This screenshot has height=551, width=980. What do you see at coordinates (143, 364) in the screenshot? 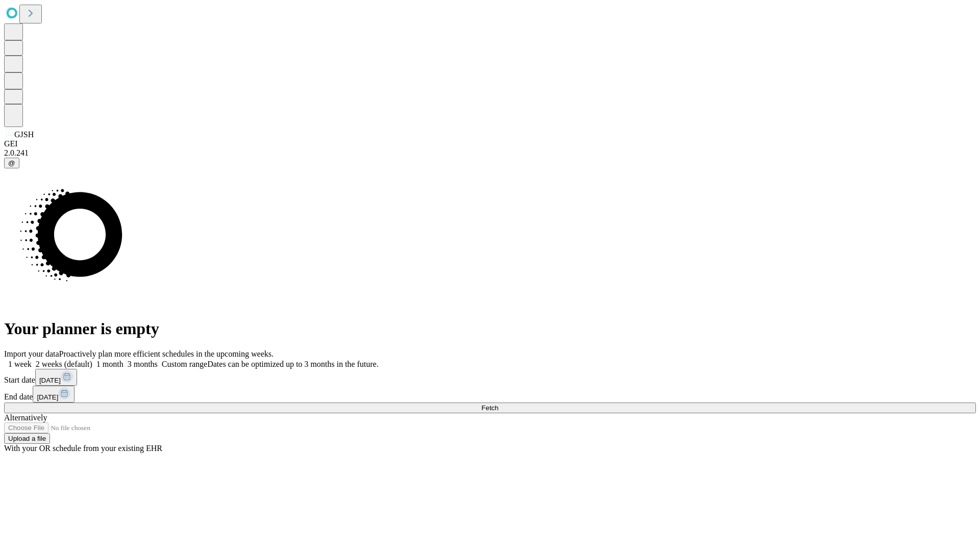
I see `span: 3 months` at bounding box center [143, 364].